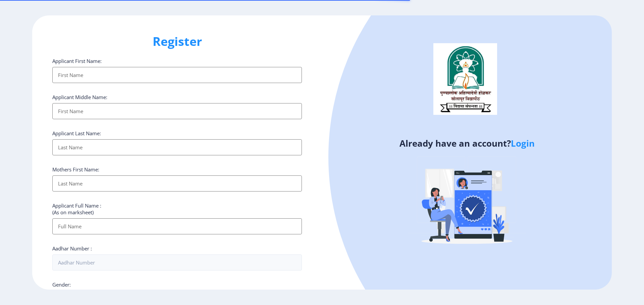 The height and width of the screenshot is (305, 644). Describe the element at coordinates (77, 209) in the screenshot. I see `label: Applicant Full Name : (As on marksheet)` at that location.